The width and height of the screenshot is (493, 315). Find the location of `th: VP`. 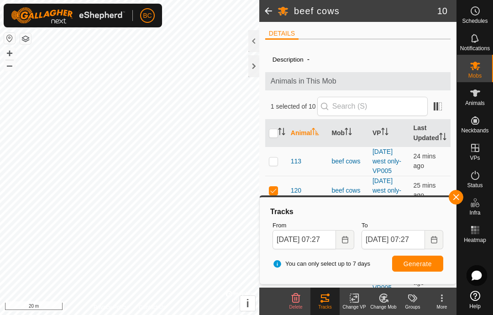

th: VP is located at coordinates (389, 133).